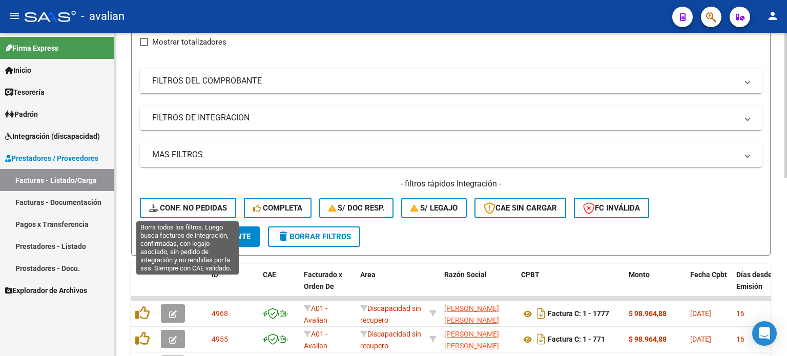  Describe the element at coordinates (22, 114) in the screenshot. I see `span: Padrón` at that location.